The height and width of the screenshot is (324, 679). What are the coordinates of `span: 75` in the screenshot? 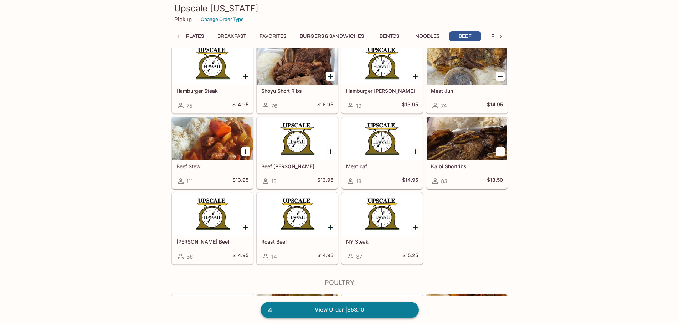 It's located at (189, 106).